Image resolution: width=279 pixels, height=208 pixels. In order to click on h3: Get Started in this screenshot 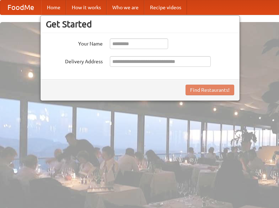, I will do `click(140, 24)`.